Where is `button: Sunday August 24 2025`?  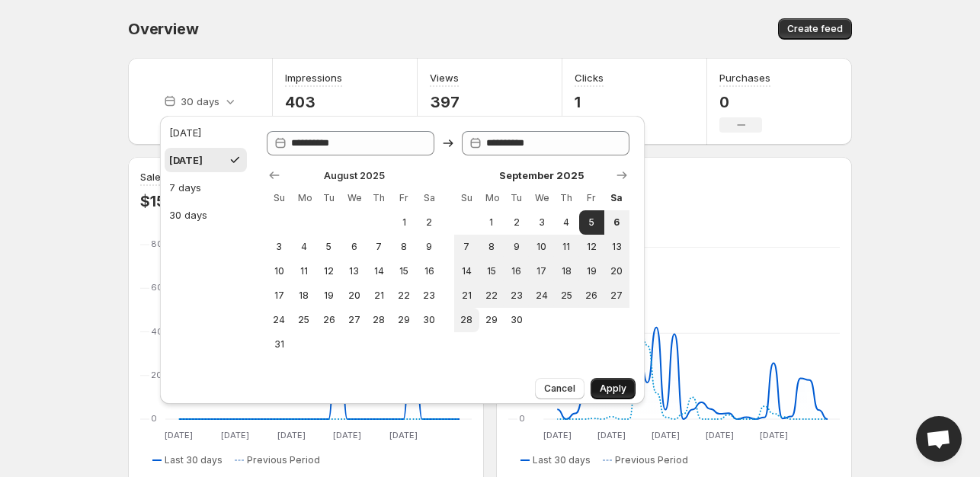
button: Sunday August 24 2025 is located at coordinates (279, 320).